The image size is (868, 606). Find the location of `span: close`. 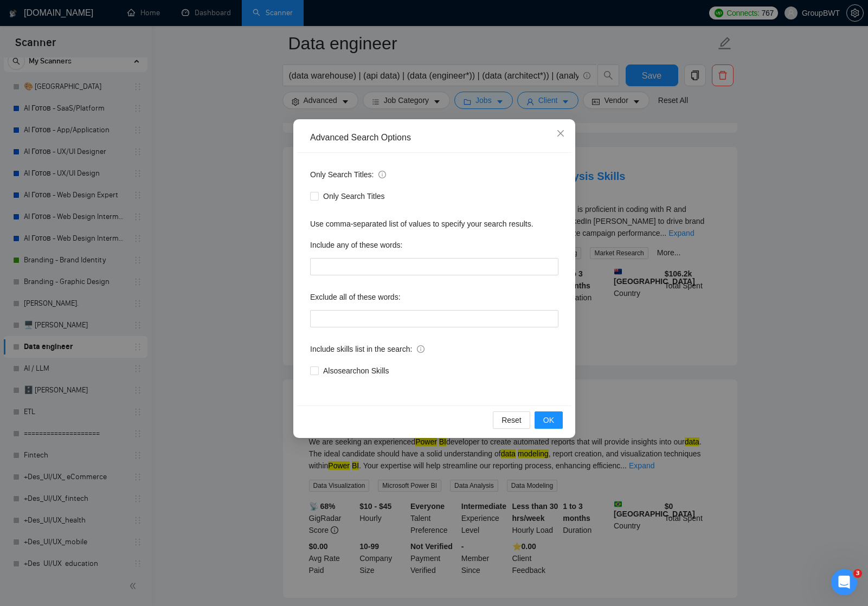

span: close is located at coordinates (561, 133).